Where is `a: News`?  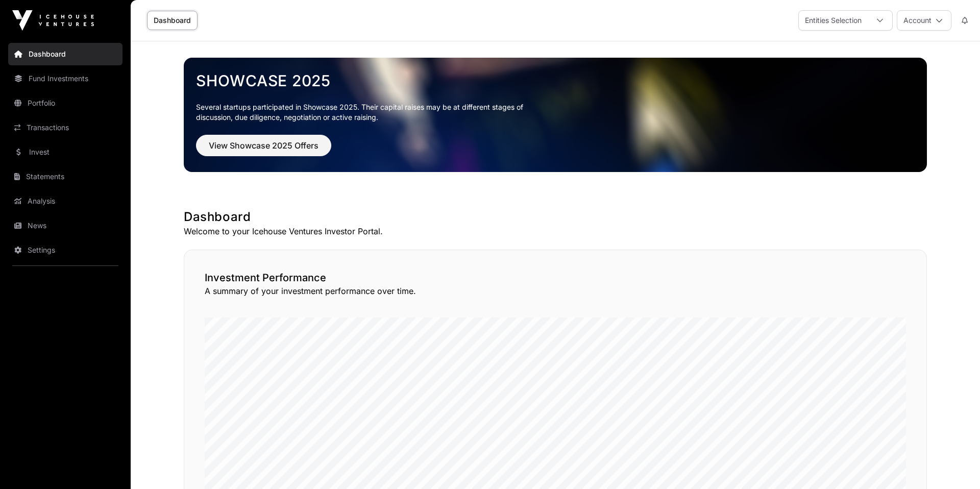
a: News is located at coordinates (65, 226).